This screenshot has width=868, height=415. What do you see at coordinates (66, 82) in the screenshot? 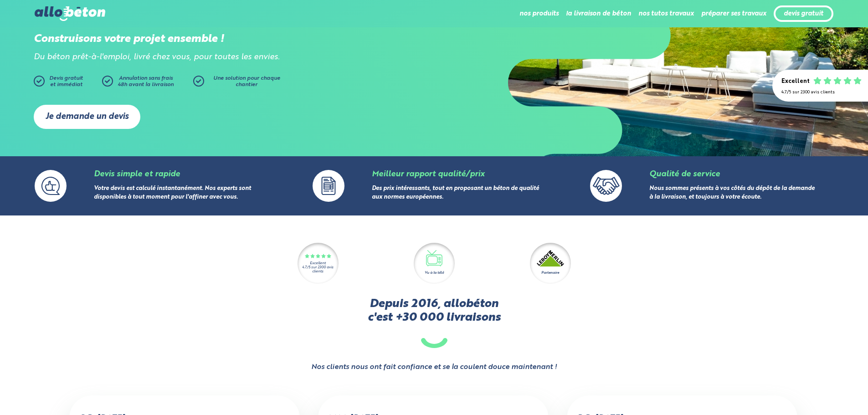
I see `span: Devis gratuit et immédiat` at bounding box center [66, 82].